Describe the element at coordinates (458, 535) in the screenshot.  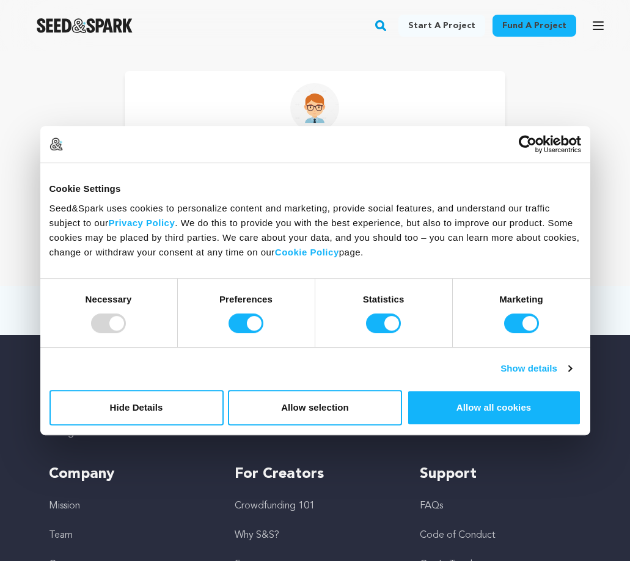
I see `a: Code of Conduct` at that location.